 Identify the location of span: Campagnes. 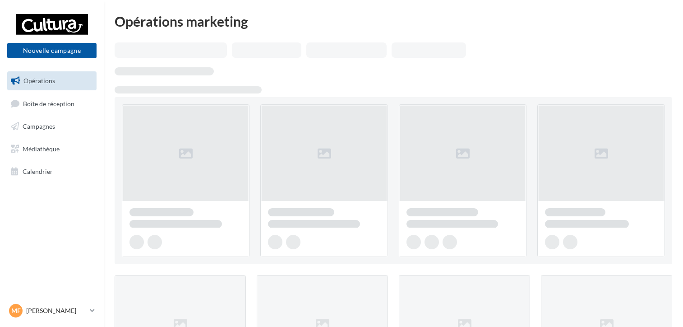
(39, 126).